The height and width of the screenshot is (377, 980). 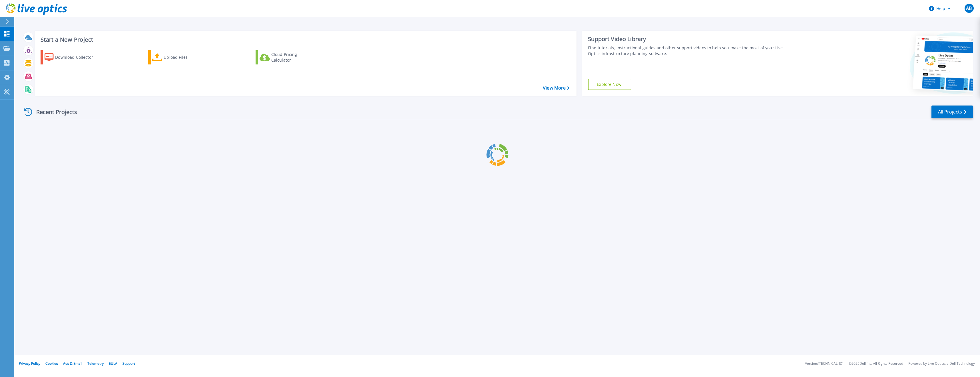 I want to click on li: Powered by Live Optics, a Dell Technology, so click(x=941, y=364).